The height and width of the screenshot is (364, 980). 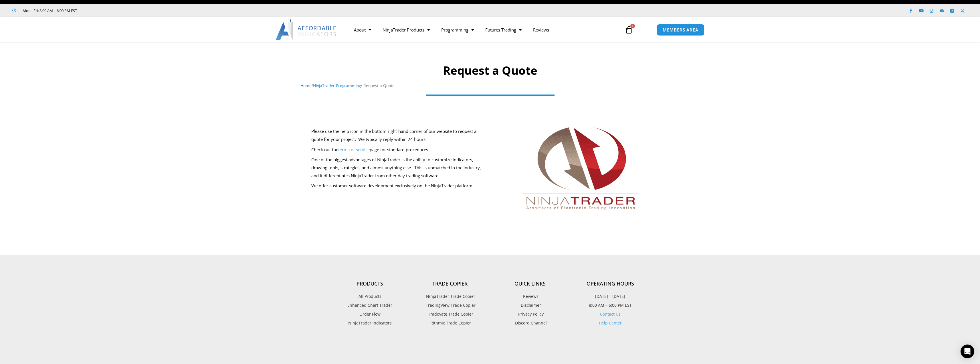 What do you see at coordinates (370, 297) in the screenshot?
I see `a: All Products` at bounding box center [370, 297].